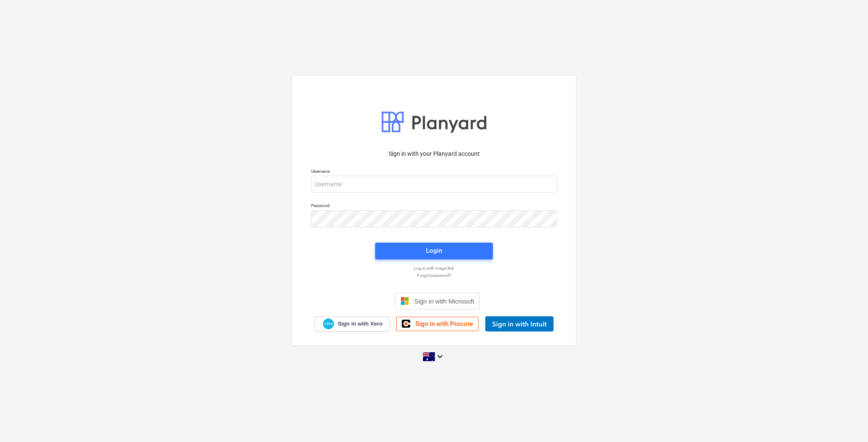 The height and width of the screenshot is (442, 868). I want to click on span: Sign in with Xero, so click(360, 324).